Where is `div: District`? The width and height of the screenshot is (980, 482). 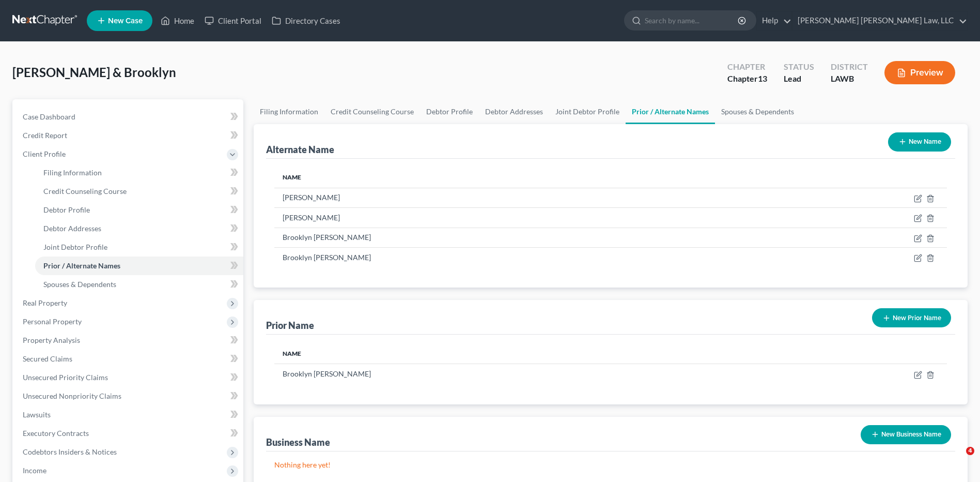
div: District is located at coordinates (849, 67).